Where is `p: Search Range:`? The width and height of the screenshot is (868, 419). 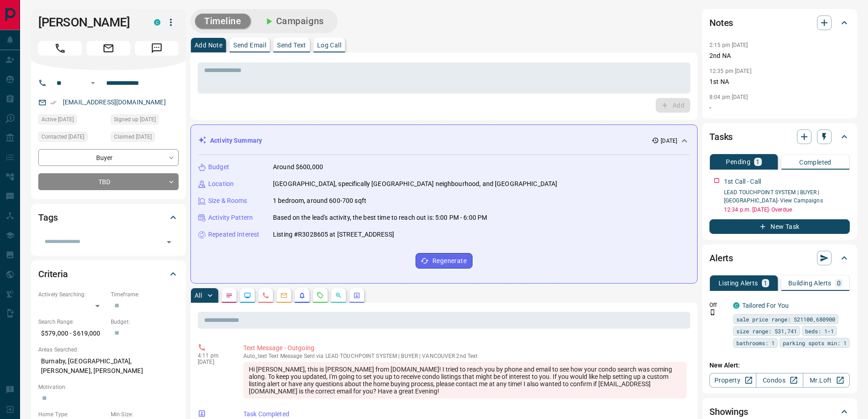 p: Search Range: is located at coordinates (72, 322).